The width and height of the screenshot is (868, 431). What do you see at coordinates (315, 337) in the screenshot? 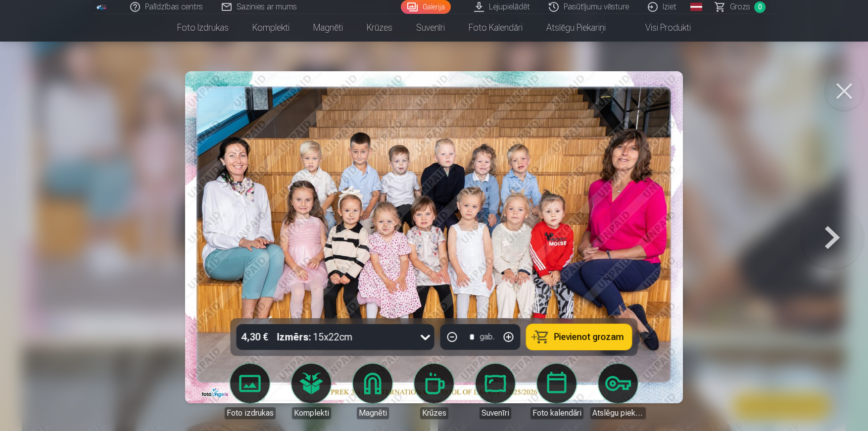
I see `div: 15x22cm` at bounding box center [315, 337].